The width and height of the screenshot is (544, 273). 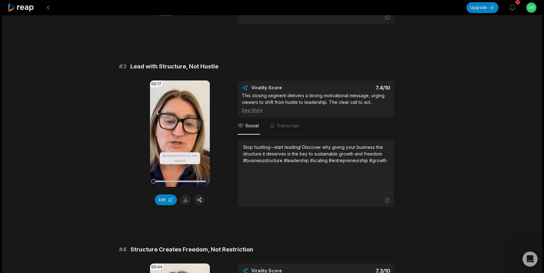 What do you see at coordinates (174, 67) in the screenshot?
I see `span: Lead with Structure, Not Hustle` at bounding box center [174, 67].